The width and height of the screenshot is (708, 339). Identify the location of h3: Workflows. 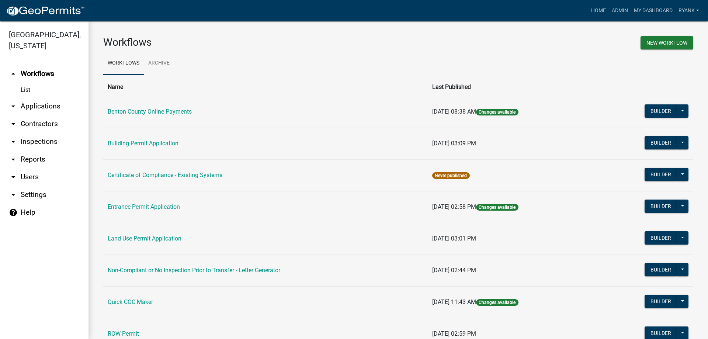
(248, 42).